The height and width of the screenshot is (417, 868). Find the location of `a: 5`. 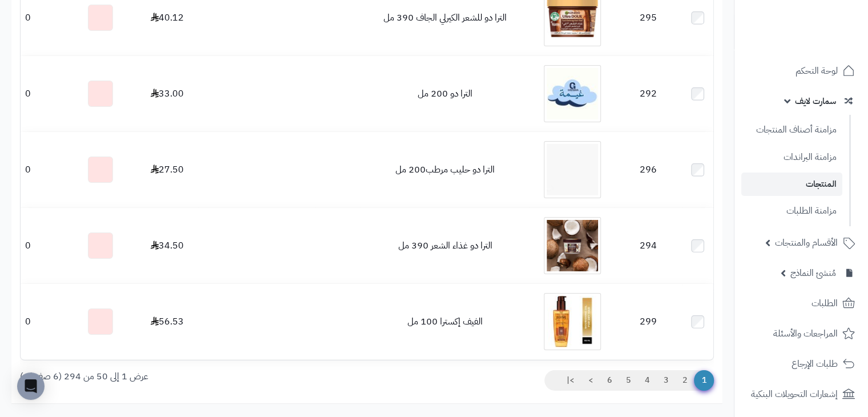

a: 5 is located at coordinates (628, 381).